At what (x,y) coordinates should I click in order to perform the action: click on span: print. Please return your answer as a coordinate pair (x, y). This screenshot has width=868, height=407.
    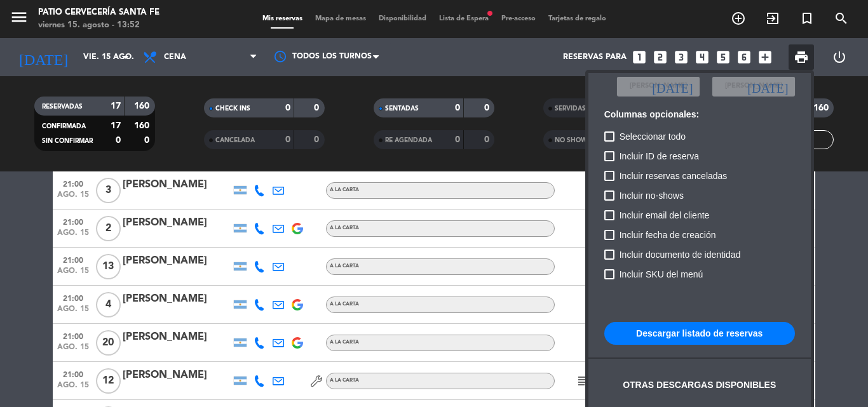
    Looking at the image, I should click on (802, 57).